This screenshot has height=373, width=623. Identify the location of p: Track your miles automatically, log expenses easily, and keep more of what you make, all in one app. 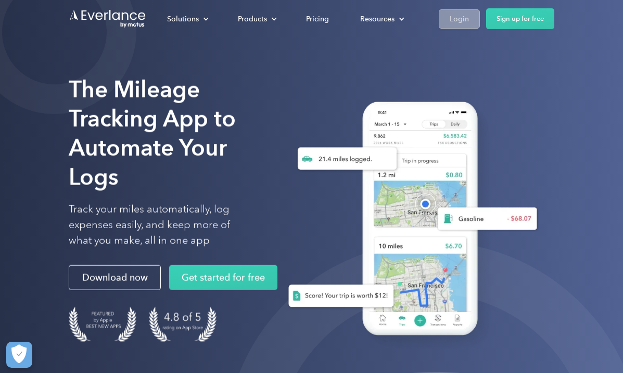
(157, 225).